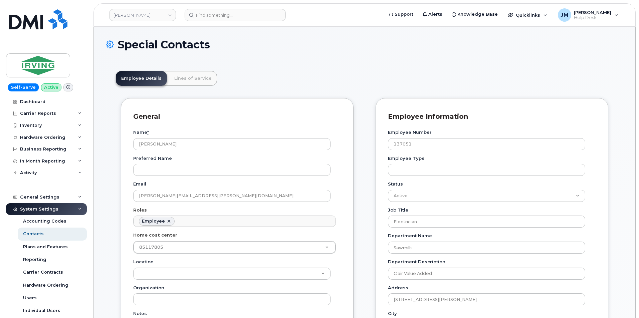 The image size is (639, 318). I want to click on label: Department Name, so click(410, 236).